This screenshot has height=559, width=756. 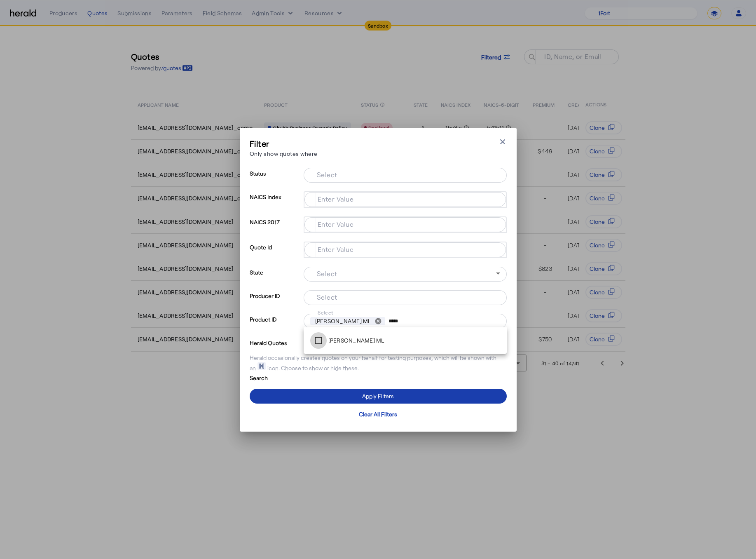 What do you see at coordinates (283, 153) in the screenshot?
I see `p: Only show quotes where` at bounding box center [283, 153].